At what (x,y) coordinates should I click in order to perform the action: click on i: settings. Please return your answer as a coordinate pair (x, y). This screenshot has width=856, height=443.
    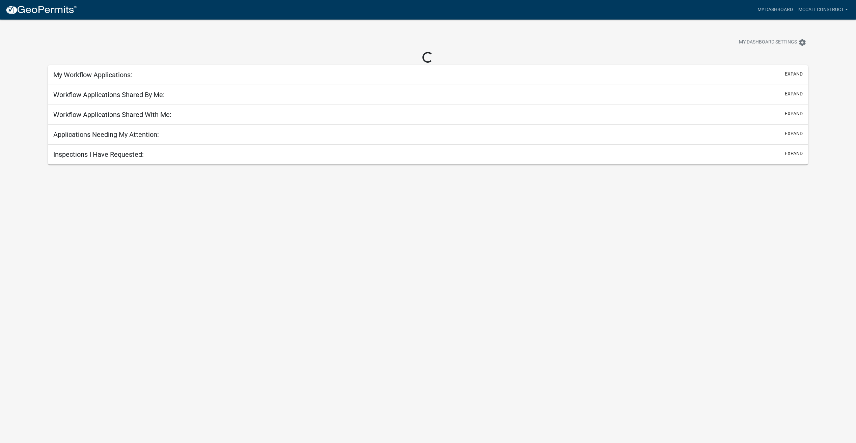
    Looking at the image, I should click on (803, 43).